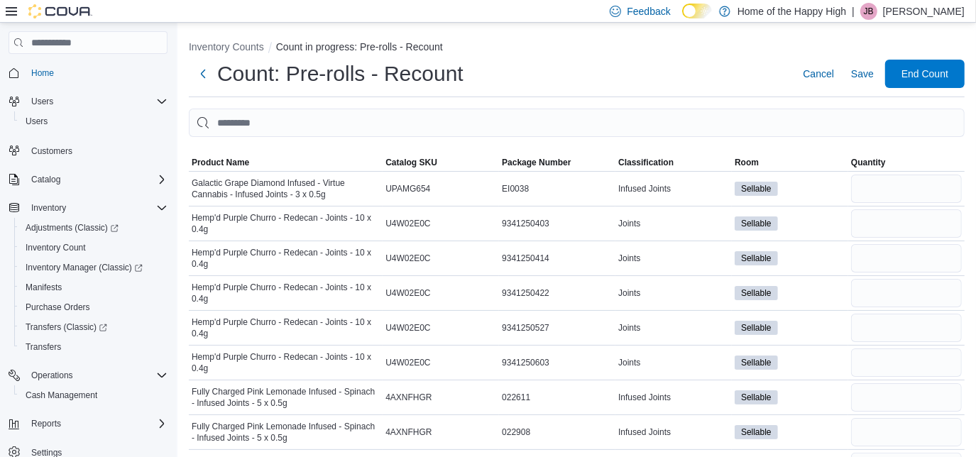 The height and width of the screenshot is (457, 976). I want to click on button: Operations, so click(88, 376).